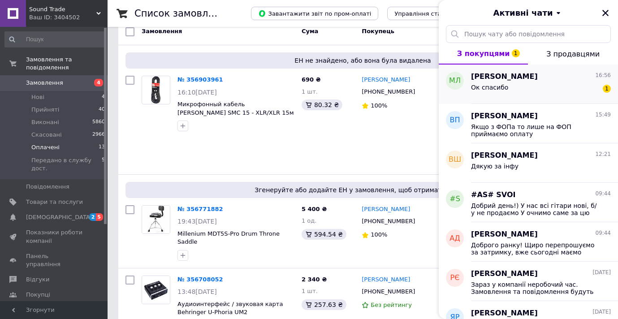  What do you see at coordinates (429, 13) in the screenshot?
I see `button: Управління статусами` at bounding box center [429, 13].